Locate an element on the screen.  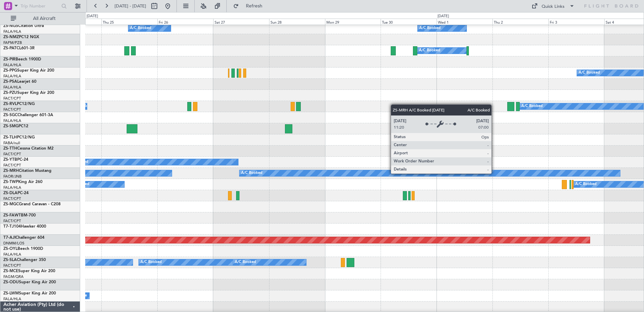
div: Mon 29 is located at coordinates (353, 22).